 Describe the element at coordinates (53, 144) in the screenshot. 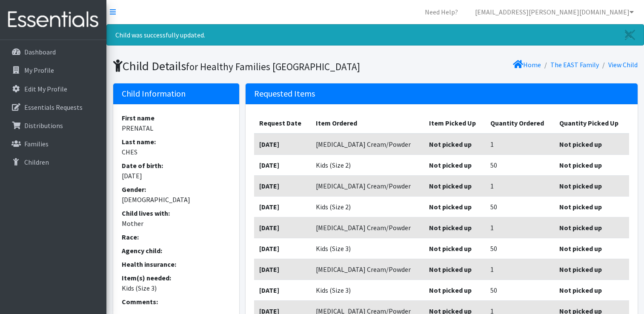

I see `a: Families` at that location.